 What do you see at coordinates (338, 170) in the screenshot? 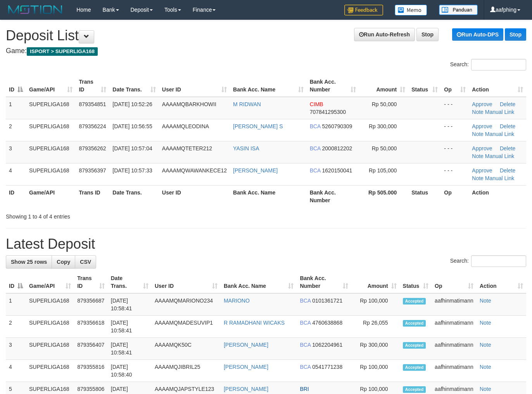
I see `span: Copy 1620150041 to clipboard` at bounding box center [338, 170].